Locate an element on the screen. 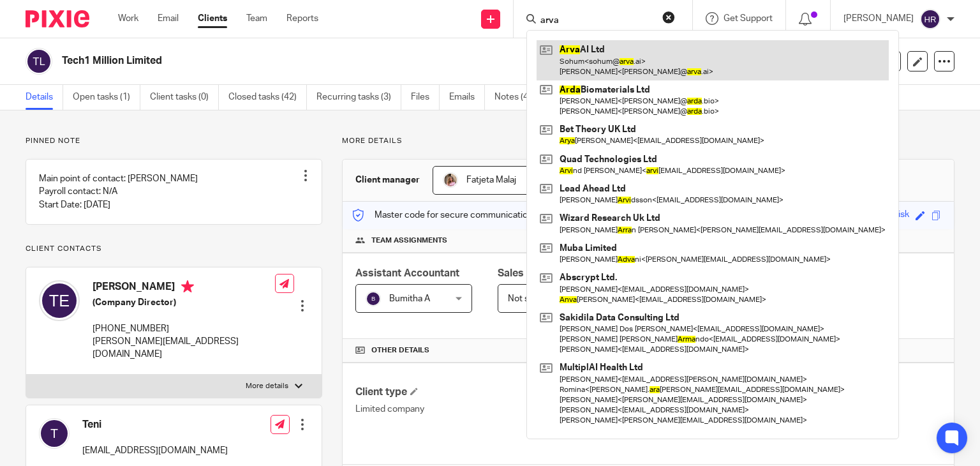  input: Search is located at coordinates (597, 21).